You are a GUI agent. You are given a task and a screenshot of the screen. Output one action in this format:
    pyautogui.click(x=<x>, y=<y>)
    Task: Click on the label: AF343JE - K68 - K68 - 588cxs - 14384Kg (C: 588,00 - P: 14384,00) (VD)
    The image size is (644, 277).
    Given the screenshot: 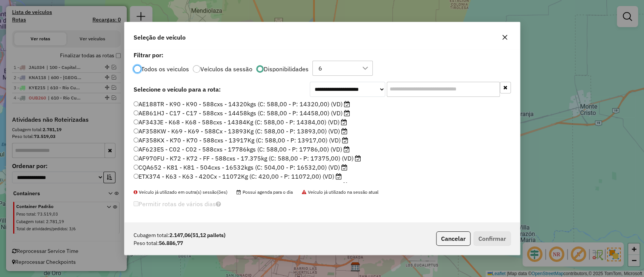 What is the action you would take?
    pyautogui.click(x=240, y=122)
    